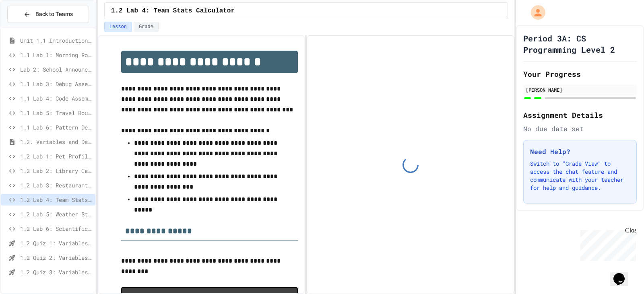 The height and width of the screenshot is (294, 644). Describe the element at coordinates (56, 127) in the screenshot. I see `span: 1.1 Lab 6: Pattern Detective` at that location.